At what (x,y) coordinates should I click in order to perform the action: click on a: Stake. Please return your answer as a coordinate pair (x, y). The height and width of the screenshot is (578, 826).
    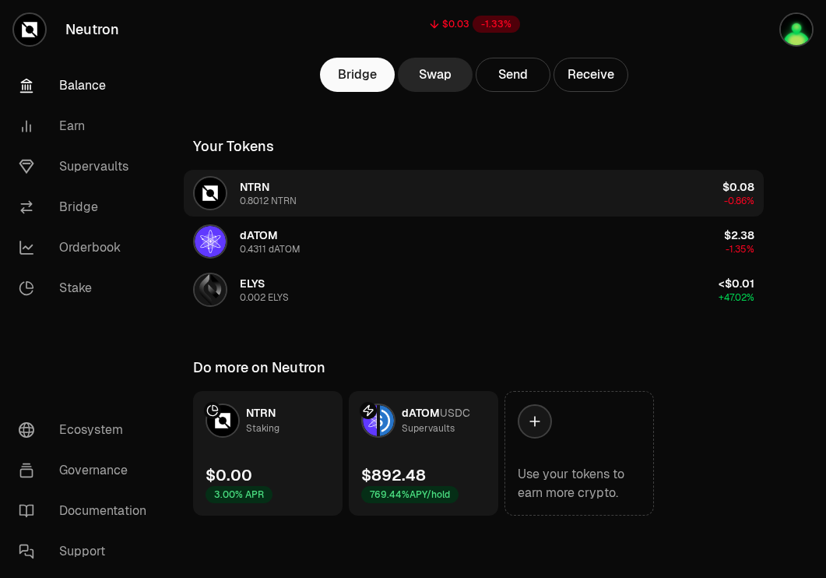
    Looking at the image, I should click on (87, 288).